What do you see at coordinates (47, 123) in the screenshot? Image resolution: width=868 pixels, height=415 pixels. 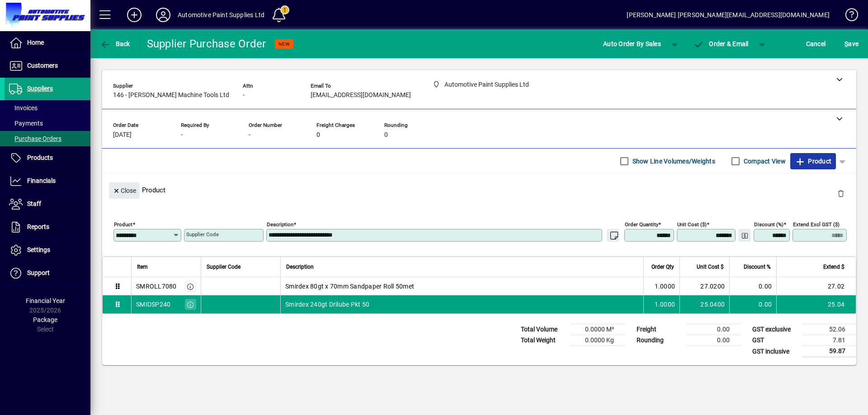 I see `a: Payments` at bounding box center [47, 123].